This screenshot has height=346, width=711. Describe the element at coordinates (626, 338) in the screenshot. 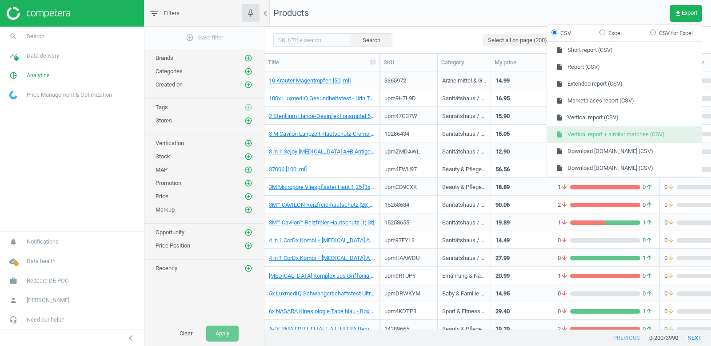

I see `button: previous` at that location.